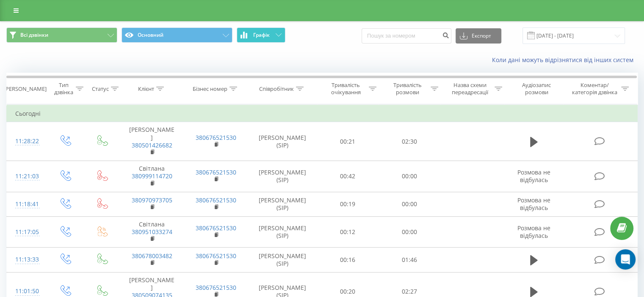 Image resolution: width=644 pixels, height=297 pixels. I want to click on span: Всі дзвінки, so click(34, 35).